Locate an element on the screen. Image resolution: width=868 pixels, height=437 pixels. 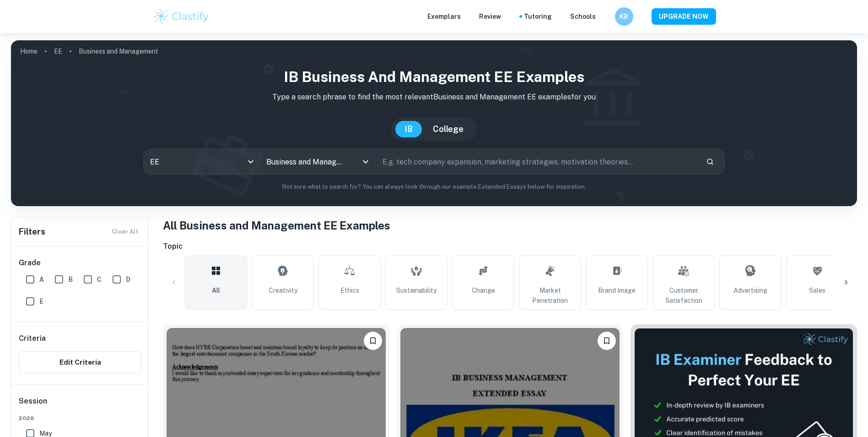
span: 2026 is located at coordinates (80, 418).